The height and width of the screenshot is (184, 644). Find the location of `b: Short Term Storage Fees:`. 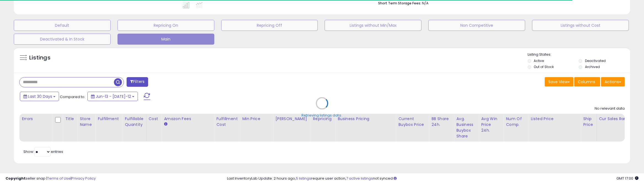

b: Short Term Storage Fees: is located at coordinates (400, 3).